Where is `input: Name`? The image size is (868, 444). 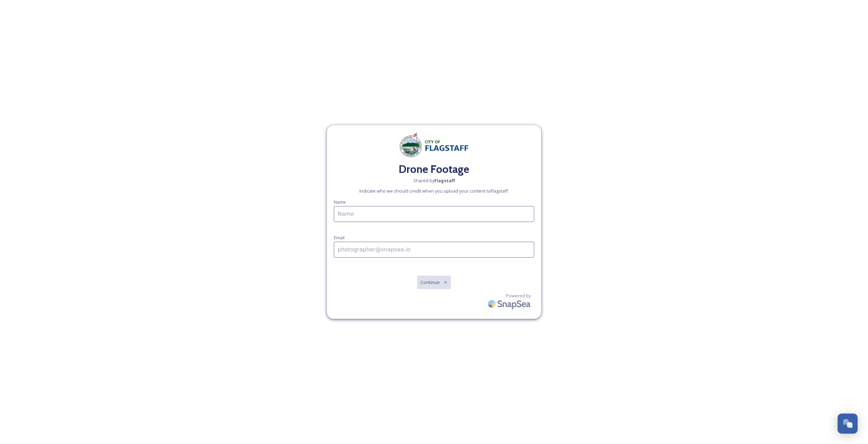
input: Name is located at coordinates (434, 214).